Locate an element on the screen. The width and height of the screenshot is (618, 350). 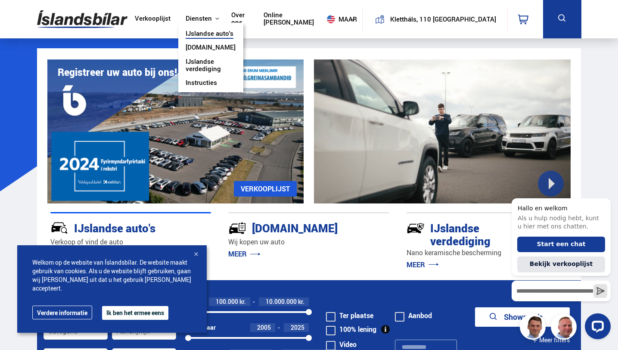
a: Instructies is located at coordinates (201, 83).